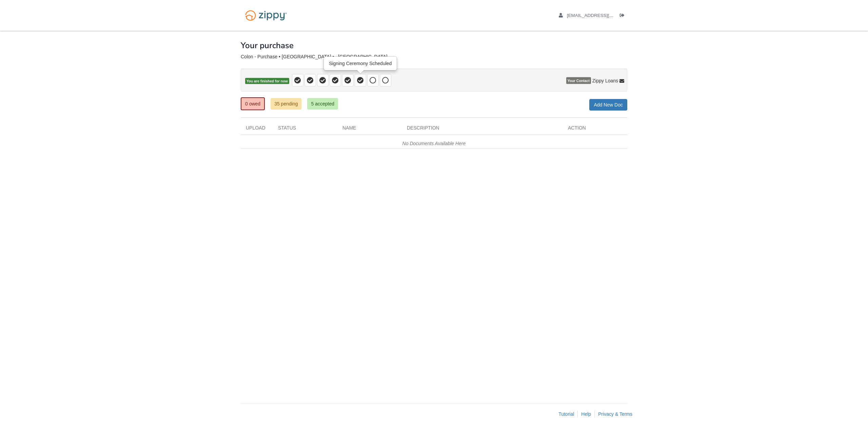 The image size is (868, 431). I want to click on a: Log out, so click(624, 16).